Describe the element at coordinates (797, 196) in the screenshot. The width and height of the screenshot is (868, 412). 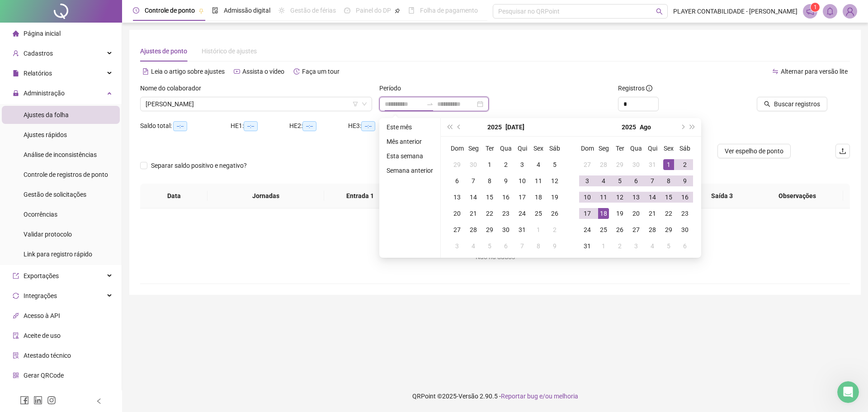
I see `span: Observações` at that location.